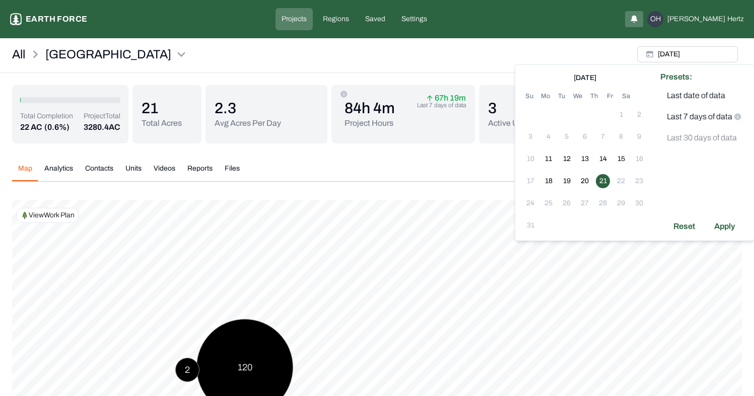 The image size is (754, 396). I want to click on button: 19, so click(567, 181).